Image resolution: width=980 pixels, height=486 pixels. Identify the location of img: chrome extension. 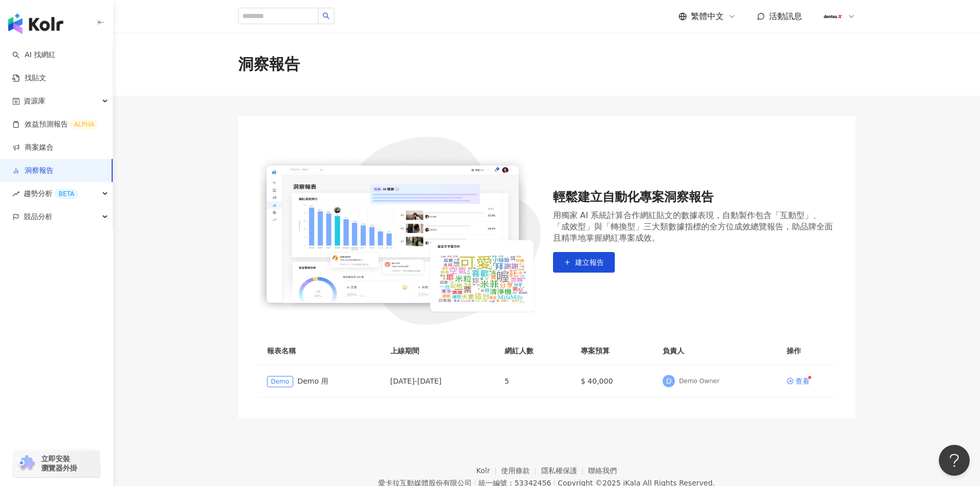
(26, 463).